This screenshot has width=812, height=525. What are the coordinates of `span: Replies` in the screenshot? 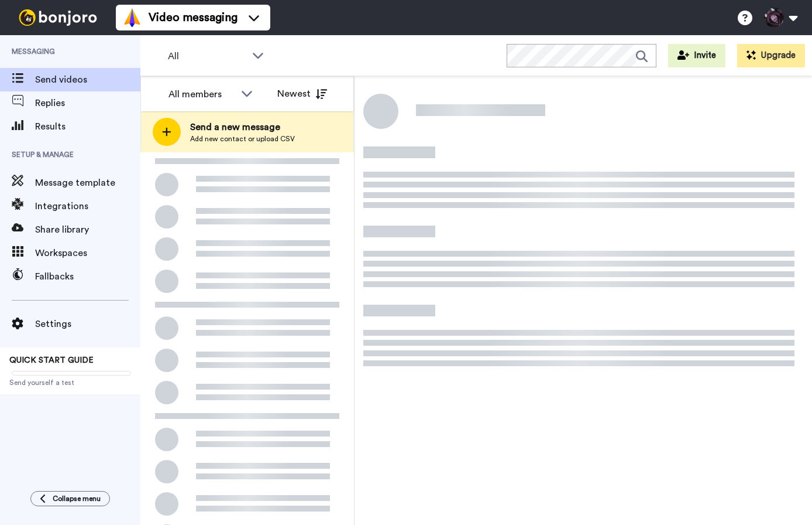 It's located at (88, 103).